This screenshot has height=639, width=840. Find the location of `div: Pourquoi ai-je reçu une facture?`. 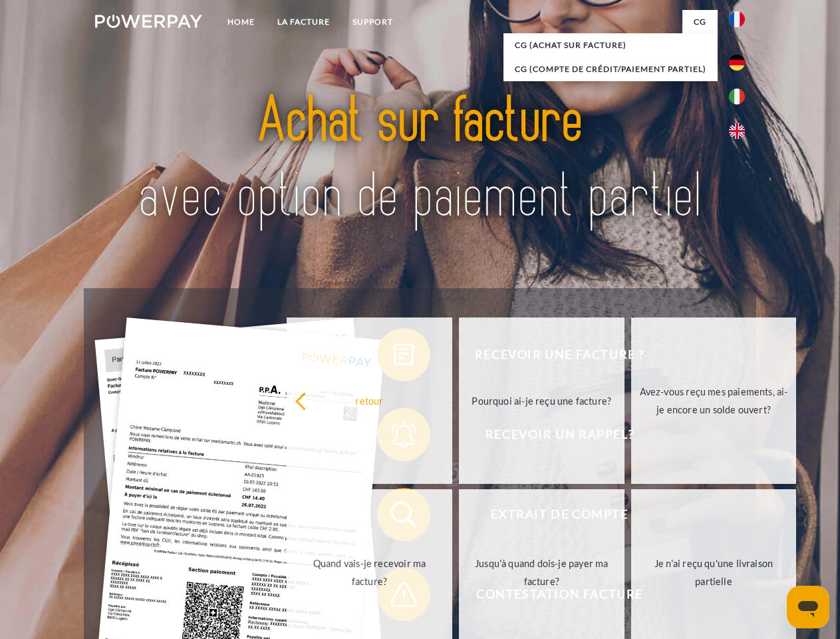

div: Pourquoi ai-je reçu une facture? is located at coordinates (541, 400).